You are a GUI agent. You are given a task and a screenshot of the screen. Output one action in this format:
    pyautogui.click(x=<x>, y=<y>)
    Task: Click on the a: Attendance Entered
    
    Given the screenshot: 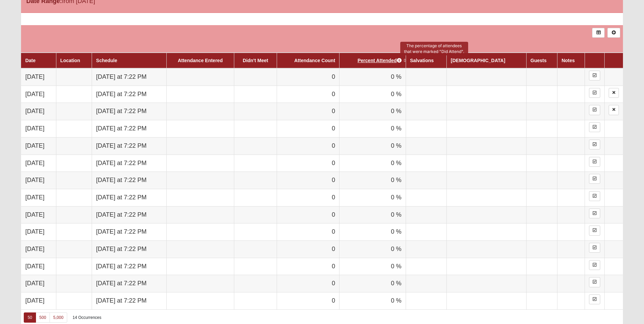 What is the action you would take?
    pyautogui.click(x=200, y=60)
    